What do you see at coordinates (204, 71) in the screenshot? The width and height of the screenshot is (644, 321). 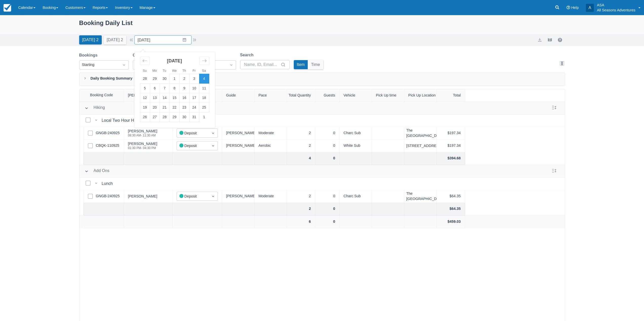 I see `small: Sa` at bounding box center [204, 71].